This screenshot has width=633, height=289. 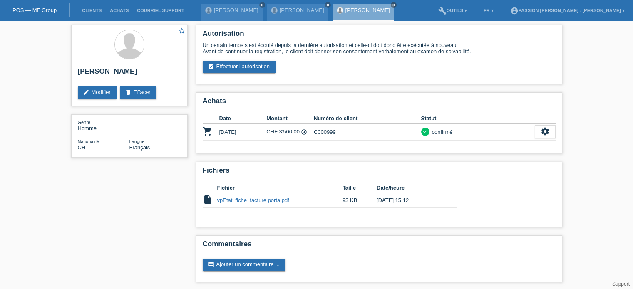 I want to click on th: Taille, so click(x=360, y=188).